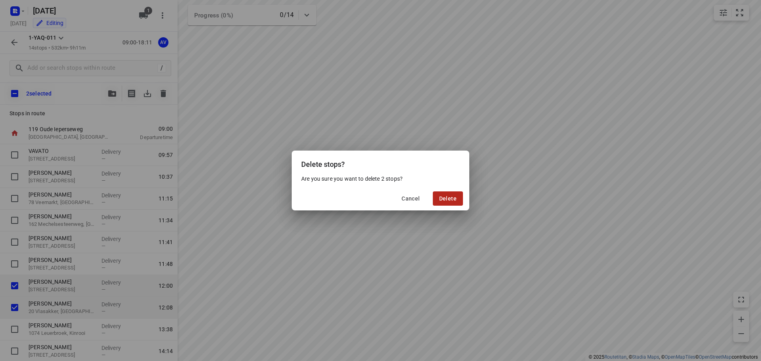 The width and height of the screenshot is (761, 361). What do you see at coordinates (381, 163) in the screenshot?
I see `div: Delete stops?` at bounding box center [381, 163].